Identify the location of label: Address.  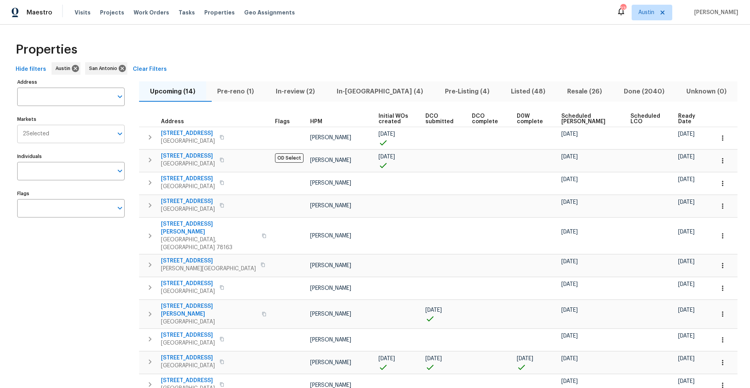
(71, 82).